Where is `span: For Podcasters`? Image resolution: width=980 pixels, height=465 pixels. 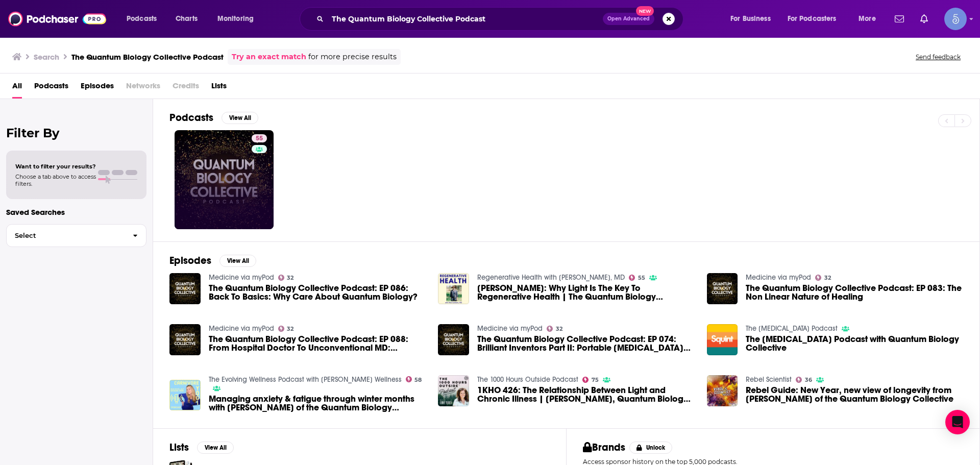 span: For Podcasters is located at coordinates (812, 19).